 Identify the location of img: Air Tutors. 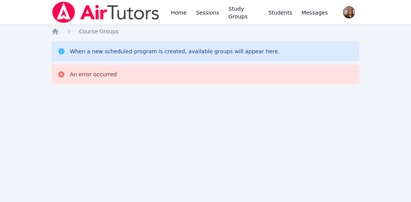
(106, 12).